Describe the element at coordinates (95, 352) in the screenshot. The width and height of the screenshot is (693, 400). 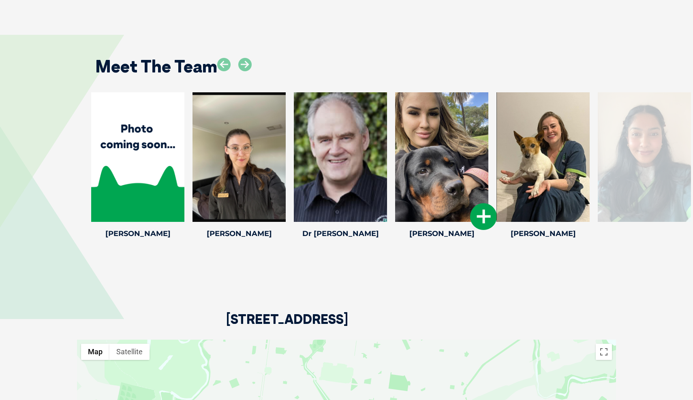
I see `button: Show street map` at that location.